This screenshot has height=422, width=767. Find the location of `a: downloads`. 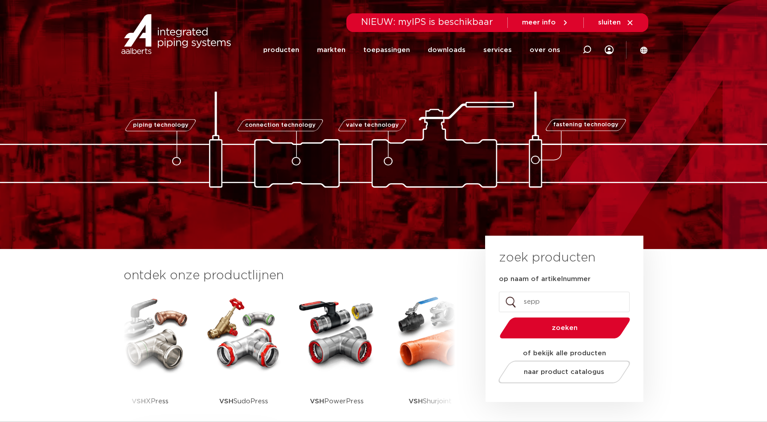

a: downloads is located at coordinates (446, 50).